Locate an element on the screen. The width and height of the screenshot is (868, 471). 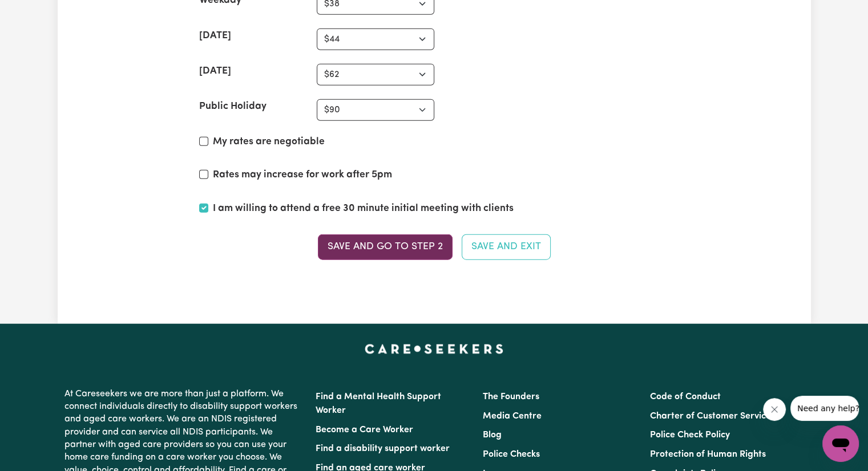
a: Code of Conduct is located at coordinates (685, 396).